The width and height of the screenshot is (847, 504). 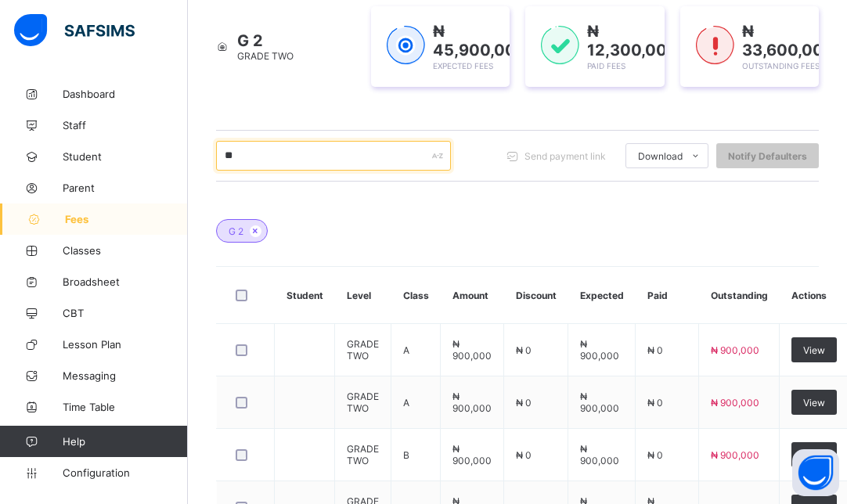 What do you see at coordinates (125, 125) in the screenshot?
I see `span: Staff` at bounding box center [125, 125].